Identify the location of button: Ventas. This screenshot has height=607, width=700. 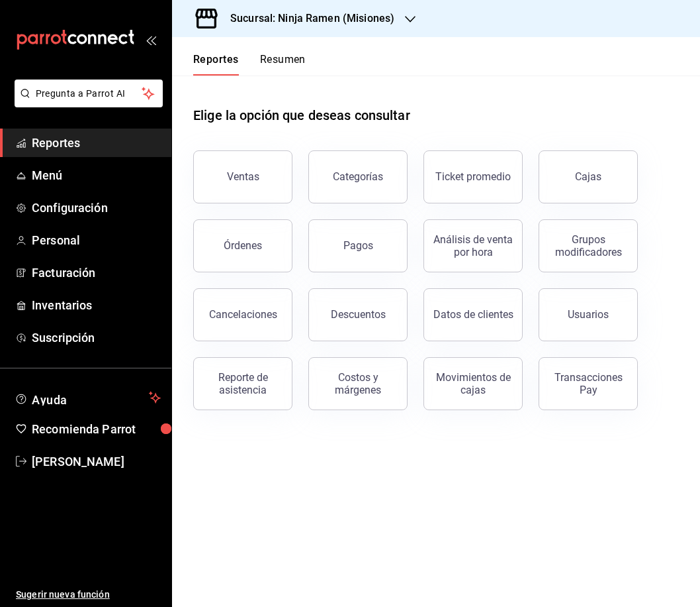
(243, 177).